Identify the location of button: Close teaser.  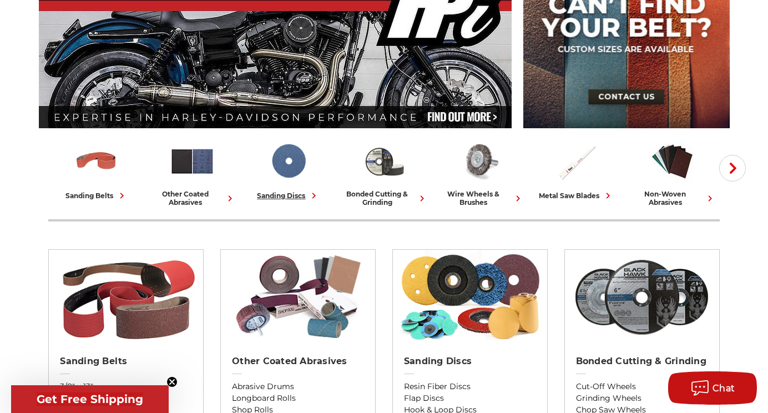
(172, 382).